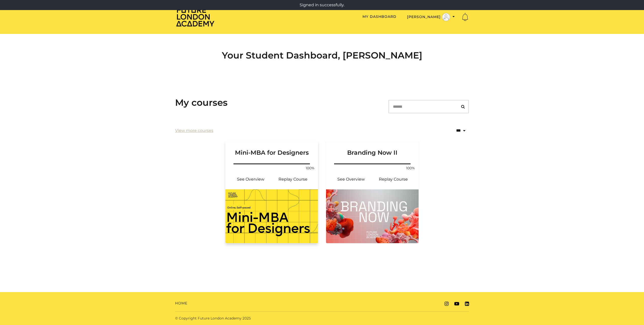  I want to click on a: Mini-MBA for Designers: See Overview, so click(250, 180).